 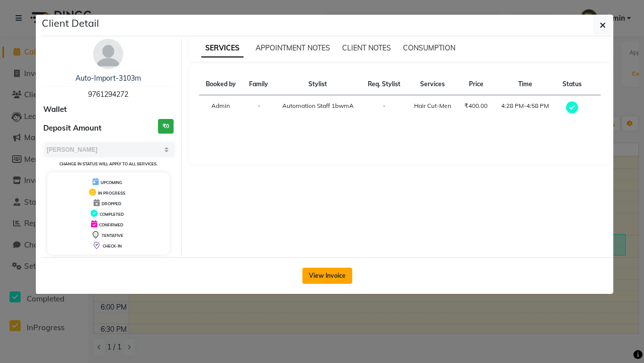 What do you see at coordinates (476, 106) in the screenshot?
I see `div: ₹400.00` at bounding box center [476, 106].